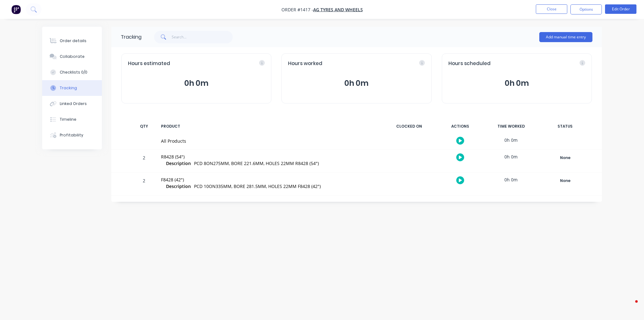 This screenshot has width=644, height=320. What do you see at coordinates (202, 37) in the screenshot?
I see `input: Search...` at bounding box center [202, 37].